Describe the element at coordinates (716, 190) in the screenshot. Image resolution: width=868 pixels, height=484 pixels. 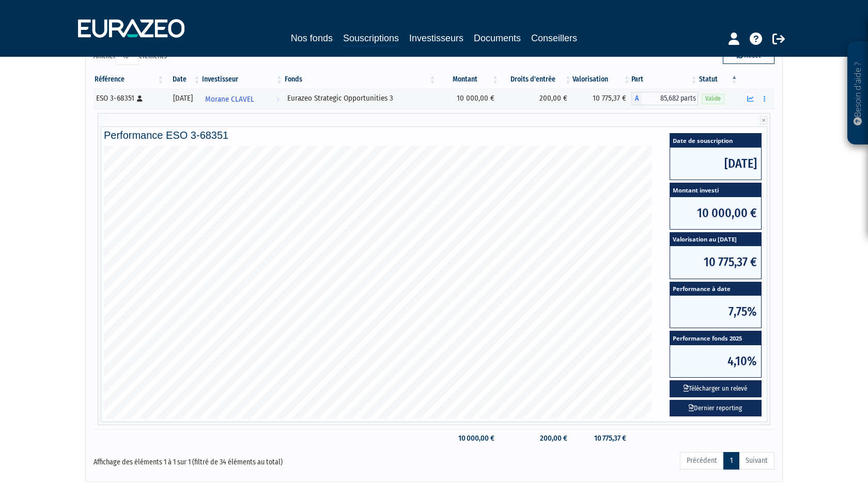
I see `span: Montant investi` at that location.